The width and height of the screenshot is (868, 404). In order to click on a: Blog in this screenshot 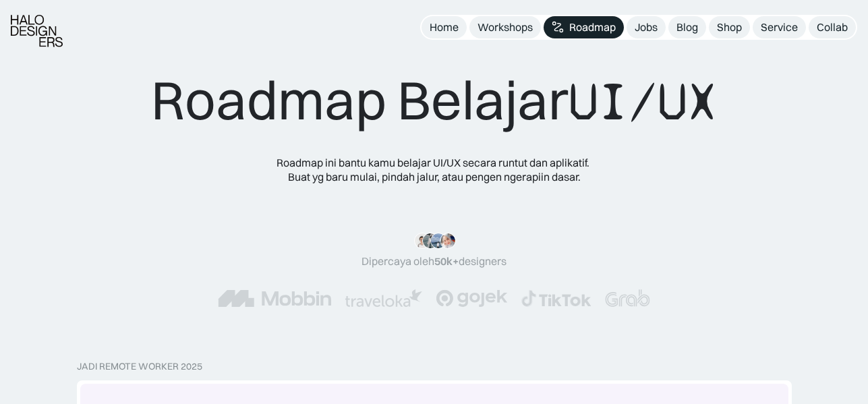, I will do `click(687, 27)`.